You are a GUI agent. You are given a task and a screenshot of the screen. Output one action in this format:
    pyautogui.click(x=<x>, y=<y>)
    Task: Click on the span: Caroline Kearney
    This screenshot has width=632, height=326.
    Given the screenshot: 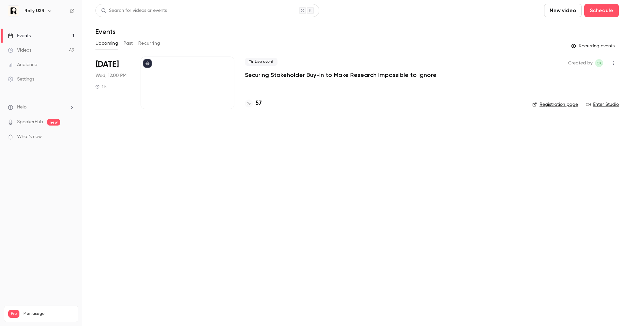 What is the action you would take?
    pyautogui.click(x=599, y=63)
    